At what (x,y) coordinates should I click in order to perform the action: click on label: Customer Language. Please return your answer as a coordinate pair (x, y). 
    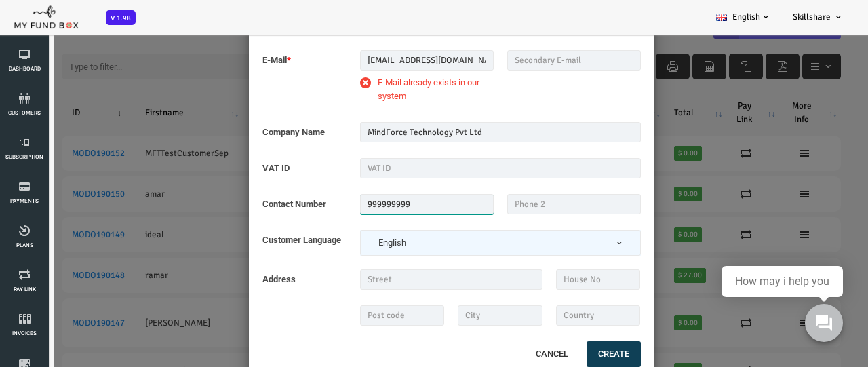
    Looking at the image, I should click on (270, 240).